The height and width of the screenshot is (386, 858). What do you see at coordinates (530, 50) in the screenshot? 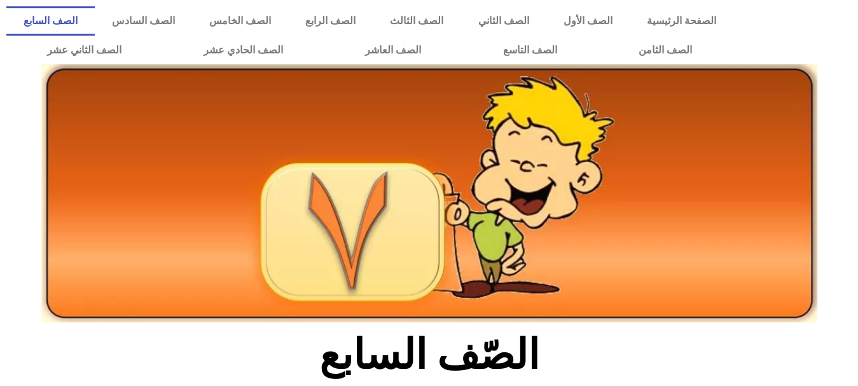
I see `a: الصف التاسع` at bounding box center [530, 50].